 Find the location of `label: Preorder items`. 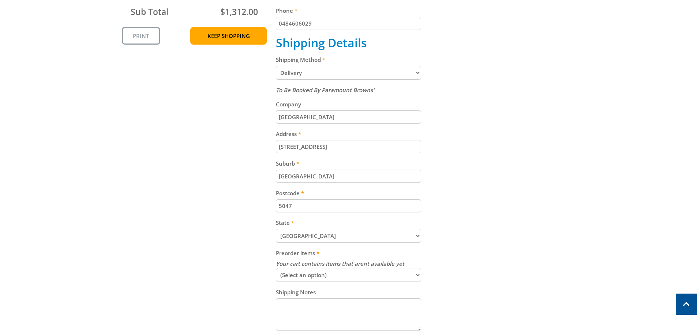

label: Preorder items is located at coordinates (348, 253).